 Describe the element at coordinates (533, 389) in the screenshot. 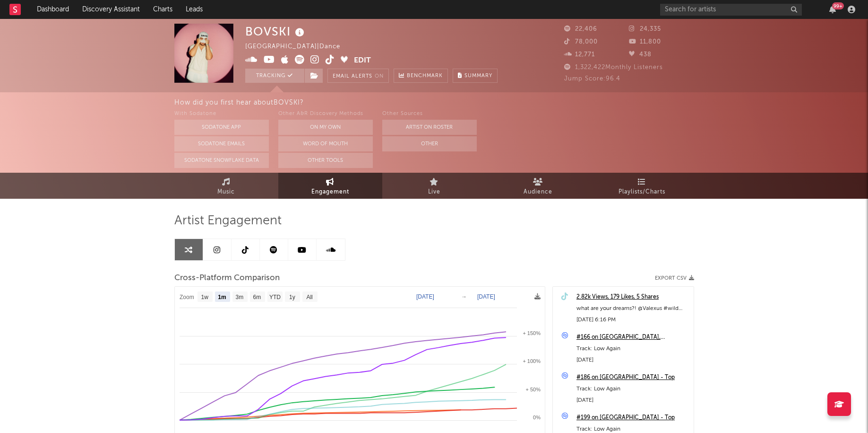

I see `text: + 50%` at that location.